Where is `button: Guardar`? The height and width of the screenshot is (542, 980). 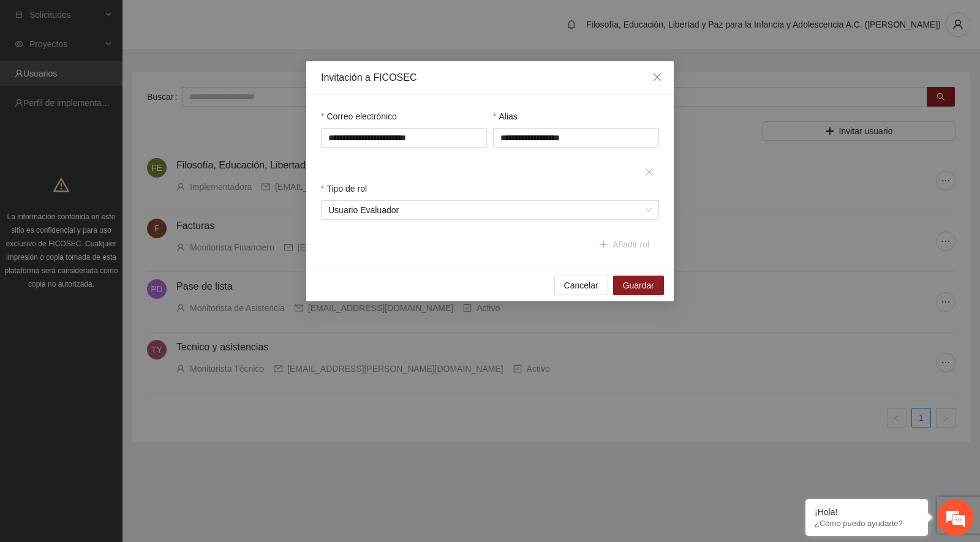
button: Guardar is located at coordinates (638, 286).